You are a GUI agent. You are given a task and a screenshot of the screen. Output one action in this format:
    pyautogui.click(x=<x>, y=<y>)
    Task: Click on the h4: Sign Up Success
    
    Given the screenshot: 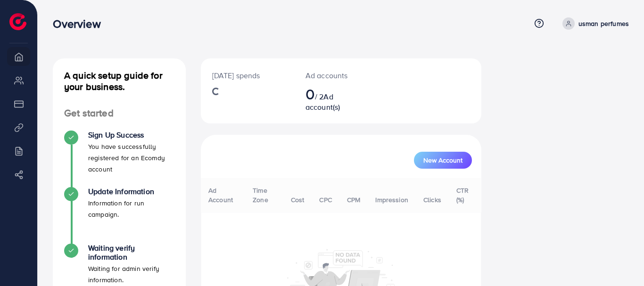 What is the action you would take?
    pyautogui.click(x=131, y=135)
    